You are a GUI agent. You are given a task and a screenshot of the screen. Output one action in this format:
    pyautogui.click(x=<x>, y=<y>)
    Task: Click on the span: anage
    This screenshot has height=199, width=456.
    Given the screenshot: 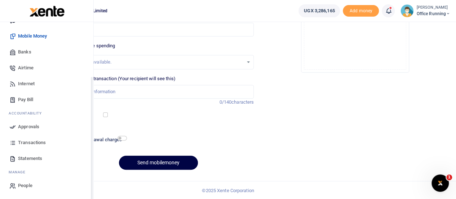 What is the action you would take?
    pyautogui.click(x=19, y=171)
    